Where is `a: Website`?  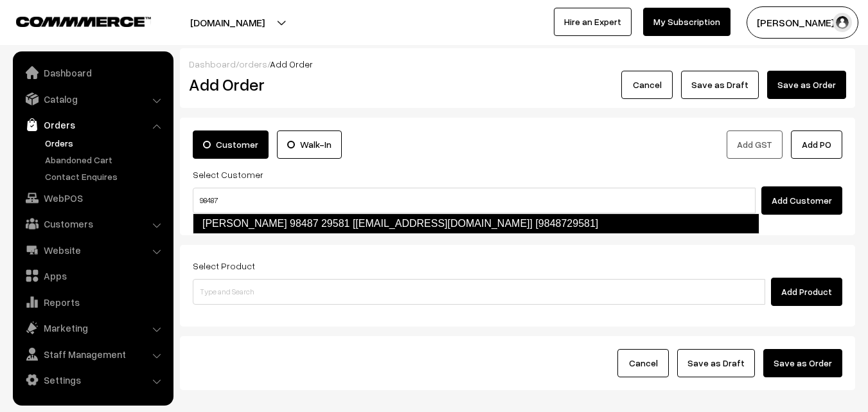
a: Website is located at coordinates (92, 250).